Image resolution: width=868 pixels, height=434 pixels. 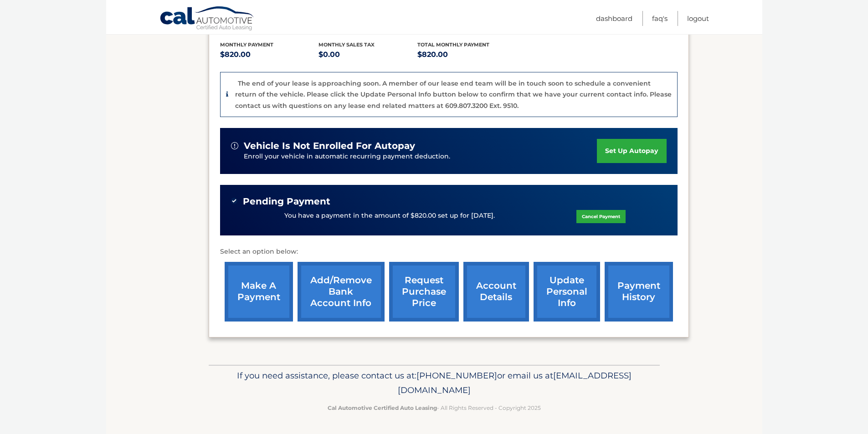 I want to click on span: Total Monthly Payment, so click(x=453, y=45).